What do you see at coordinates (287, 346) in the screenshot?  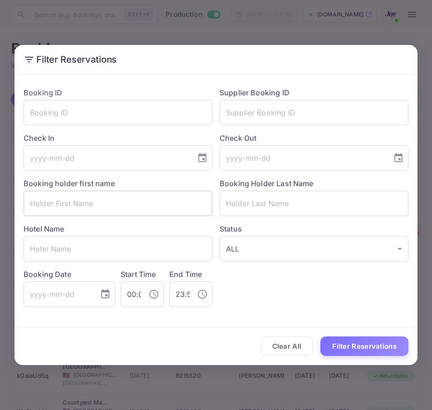 I see `button: Clear All` at bounding box center [287, 346].